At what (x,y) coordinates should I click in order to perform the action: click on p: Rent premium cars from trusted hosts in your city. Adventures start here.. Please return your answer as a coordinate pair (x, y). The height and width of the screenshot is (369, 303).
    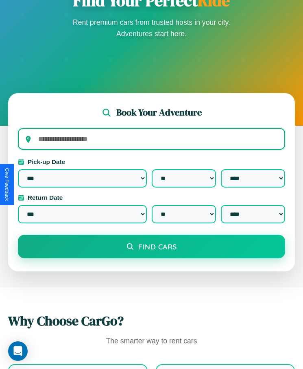
    Looking at the image, I should click on (152, 28).